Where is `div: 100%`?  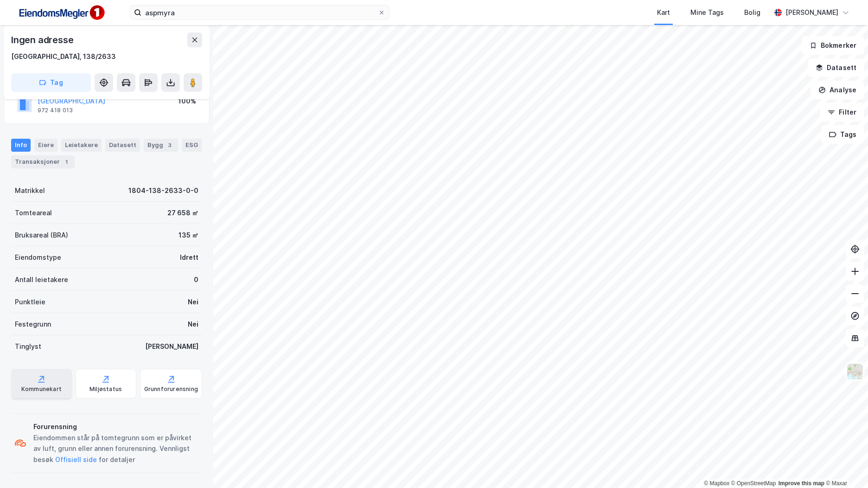 div: 100% is located at coordinates (187, 101).